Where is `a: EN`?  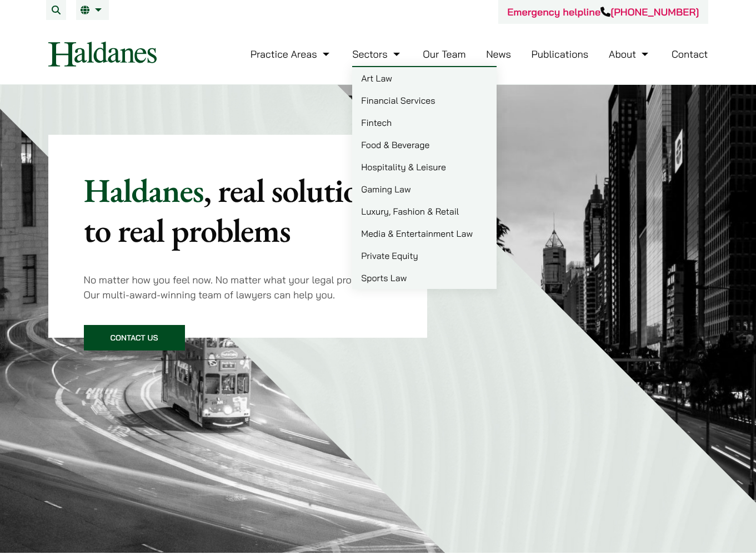
a: EN is located at coordinates (92, 10).